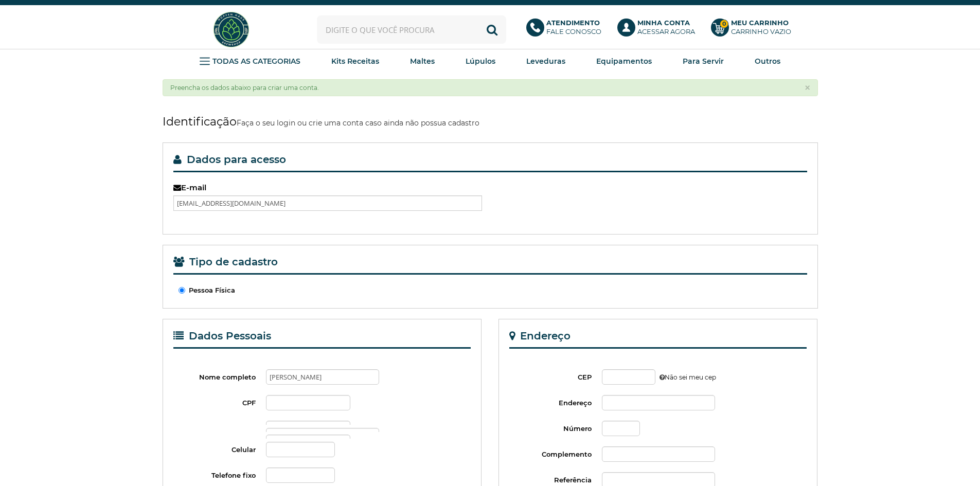  I want to click on h1: Identificação, so click(490, 122).